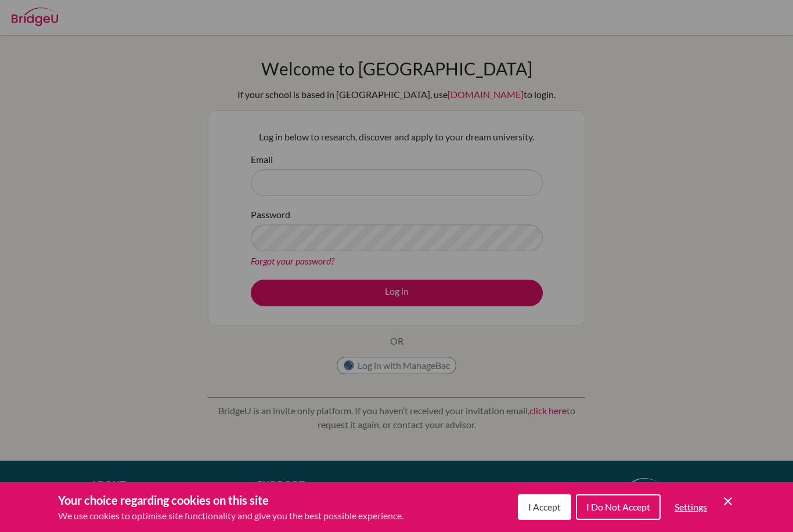 This screenshot has width=793, height=532. Describe the element at coordinates (691, 507) in the screenshot. I see `span: Settings` at that location.